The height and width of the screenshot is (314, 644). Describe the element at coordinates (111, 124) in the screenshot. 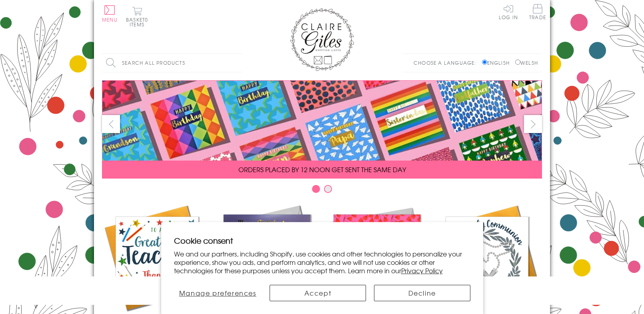

I see `button: prev` at that location.